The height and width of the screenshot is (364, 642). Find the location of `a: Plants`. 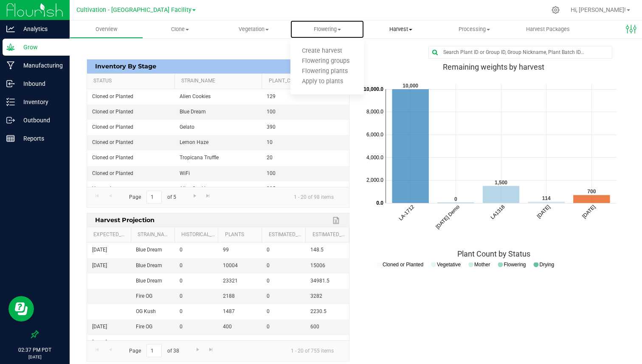

a: Plants is located at coordinates (242, 235).